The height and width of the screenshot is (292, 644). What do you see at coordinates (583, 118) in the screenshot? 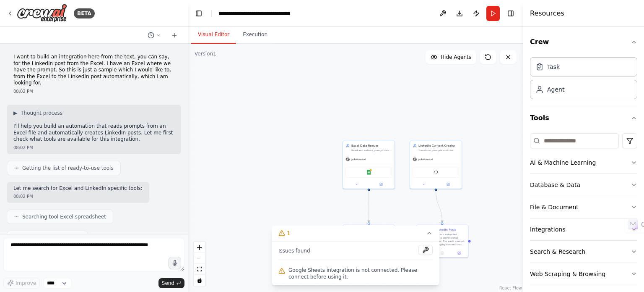
I see `button: Tools` at bounding box center [583, 118].